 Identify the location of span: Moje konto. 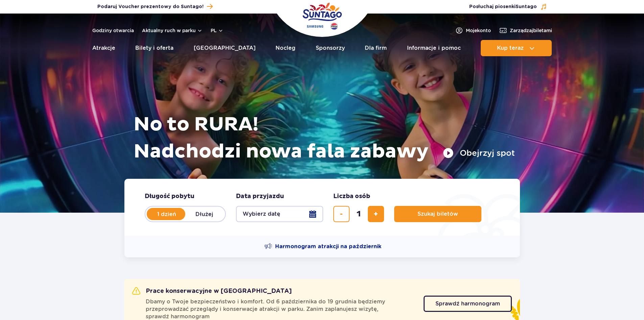
(478, 31).